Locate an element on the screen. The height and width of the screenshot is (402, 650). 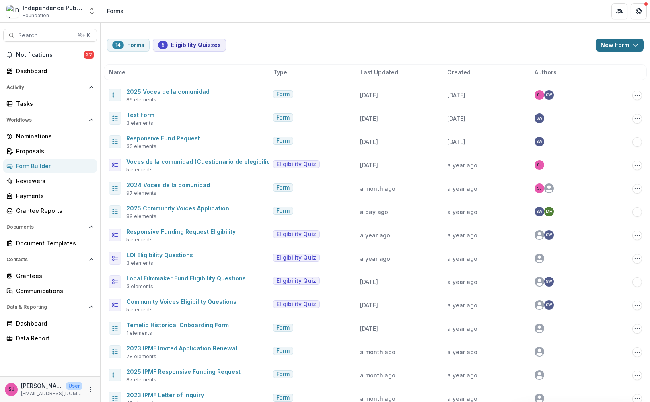
div: Document Templates is located at coordinates (53, 243).